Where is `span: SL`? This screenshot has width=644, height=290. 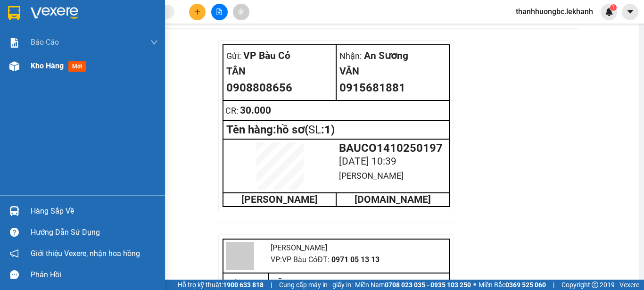 span: SL is located at coordinates (314, 130).